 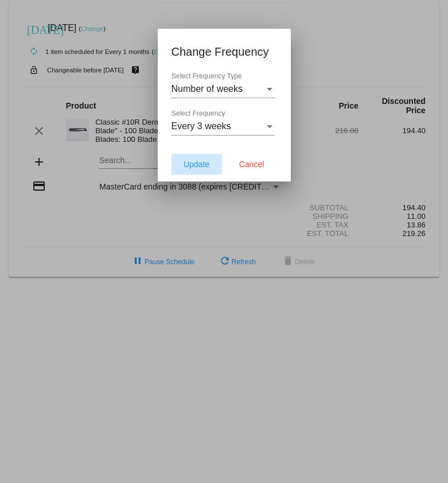 I want to click on mat-select: Select Frequency Type, so click(x=224, y=89).